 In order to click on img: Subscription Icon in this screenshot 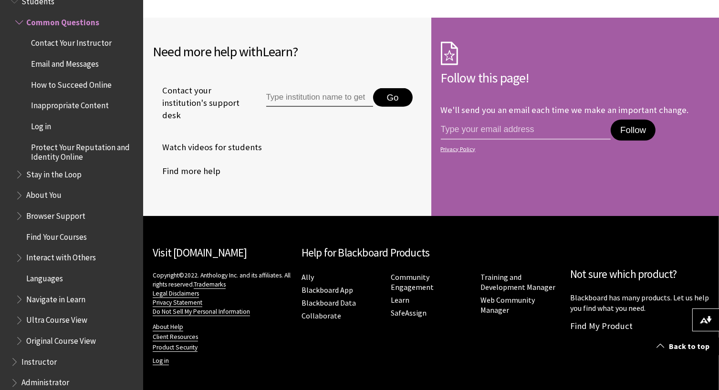, I will do `click(449, 53)`.